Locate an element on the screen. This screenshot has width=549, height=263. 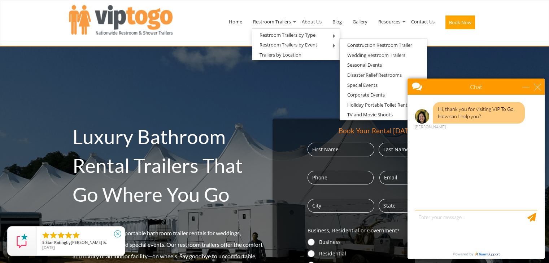
a: Trailers by Location is located at coordinates (280, 55).